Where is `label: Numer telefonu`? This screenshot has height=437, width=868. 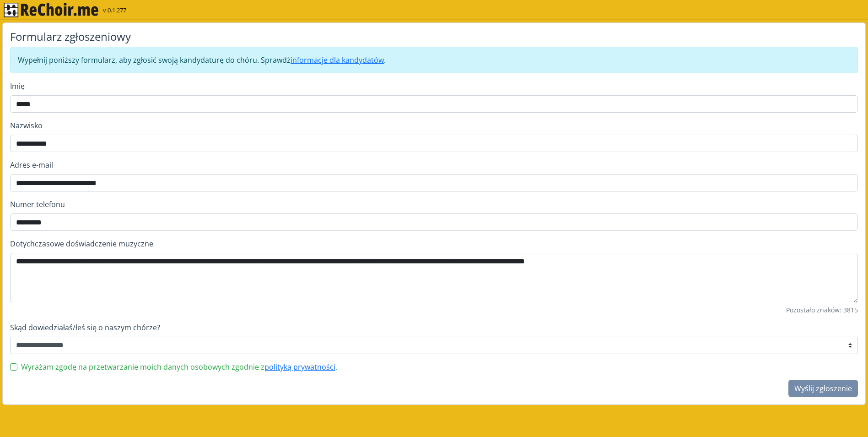 label: Numer telefonu is located at coordinates (434, 204).